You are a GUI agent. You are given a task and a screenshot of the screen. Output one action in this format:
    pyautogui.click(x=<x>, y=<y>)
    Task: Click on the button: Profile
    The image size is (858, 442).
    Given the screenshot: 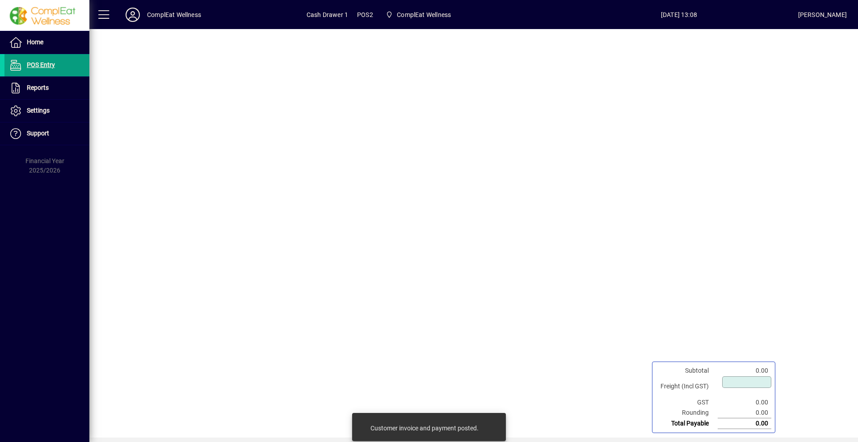 What is the action you would take?
    pyautogui.click(x=133, y=15)
    